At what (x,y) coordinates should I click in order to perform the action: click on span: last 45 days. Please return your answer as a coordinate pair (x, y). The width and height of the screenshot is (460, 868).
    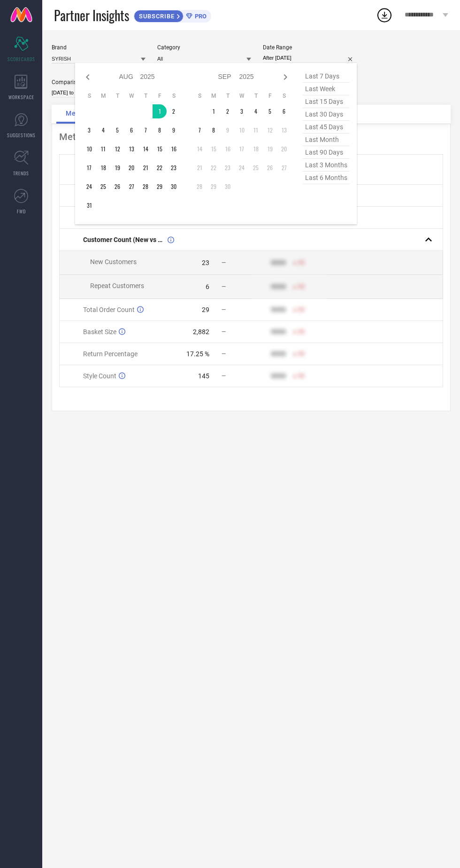
    Looking at the image, I should click on (326, 127).